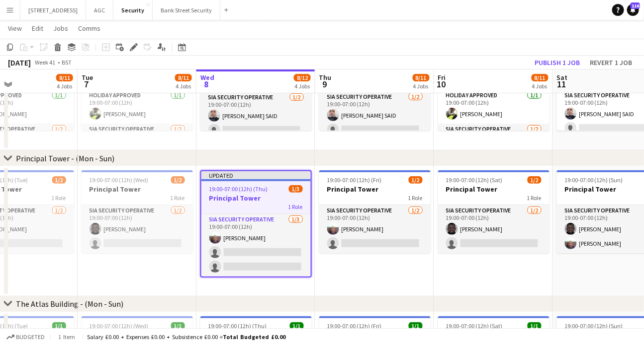 The width and height of the screenshot is (644, 345). Describe the element at coordinates (611, 63) in the screenshot. I see `button: Revert 1 job` at that location.